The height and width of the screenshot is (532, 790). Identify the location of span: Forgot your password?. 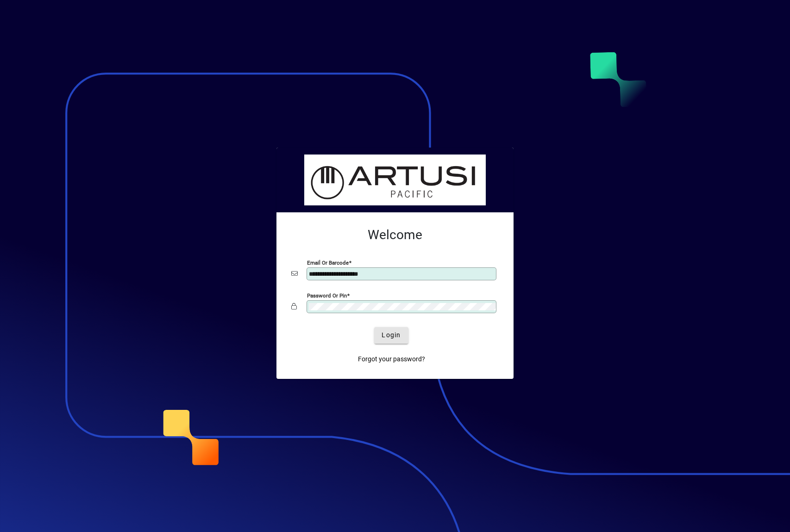
(391, 359).